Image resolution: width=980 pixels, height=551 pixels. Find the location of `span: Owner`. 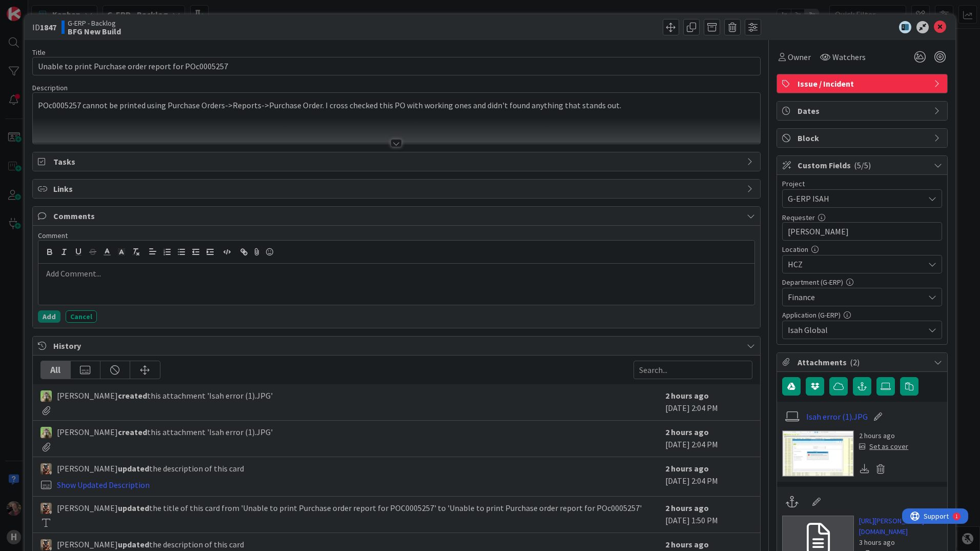

span: Owner is located at coordinates (799, 57).